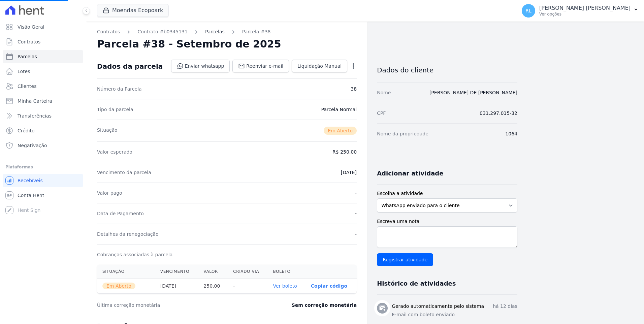 The width and height of the screenshot is (644, 324). I want to click on a: Ver boleto, so click(285, 286).